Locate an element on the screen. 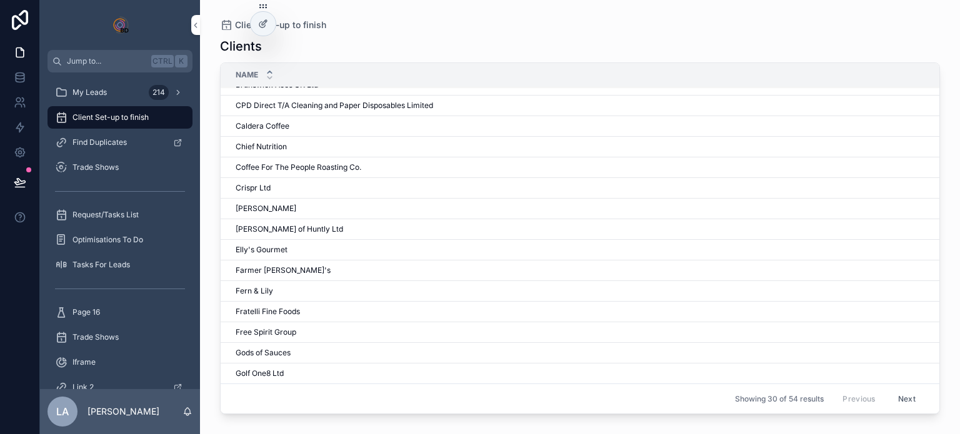 Image resolution: width=960 pixels, height=434 pixels. span: Gods of Sauces is located at coordinates (263, 353).